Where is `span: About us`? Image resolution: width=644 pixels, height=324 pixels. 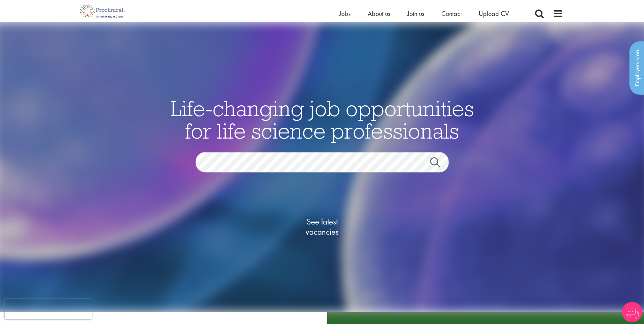 span: About us is located at coordinates (378, 14).